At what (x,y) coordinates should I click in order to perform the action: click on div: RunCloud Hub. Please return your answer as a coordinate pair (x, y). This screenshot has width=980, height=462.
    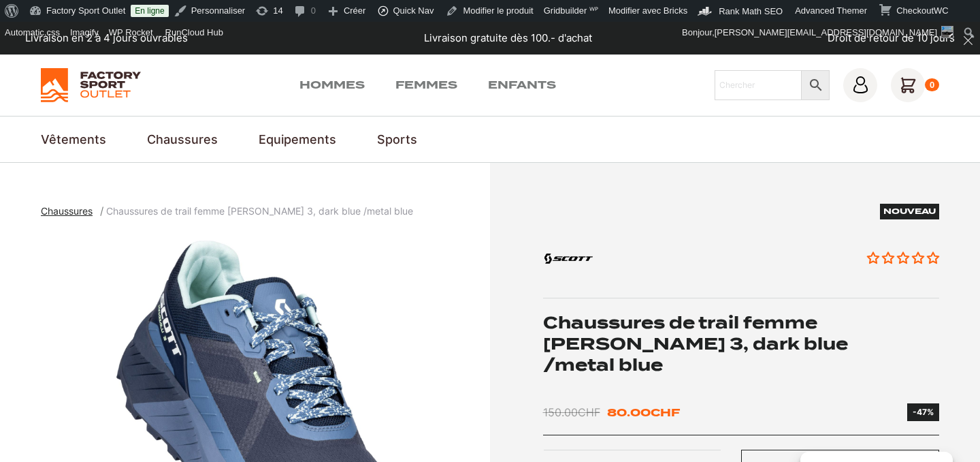
    Looking at the image, I should click on (194, 32).